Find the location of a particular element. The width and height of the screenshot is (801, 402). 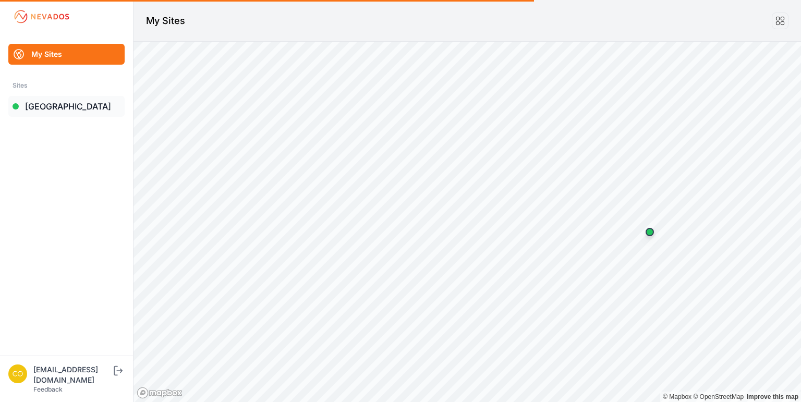

a: Map feedback is located at coordinates (772, 397).